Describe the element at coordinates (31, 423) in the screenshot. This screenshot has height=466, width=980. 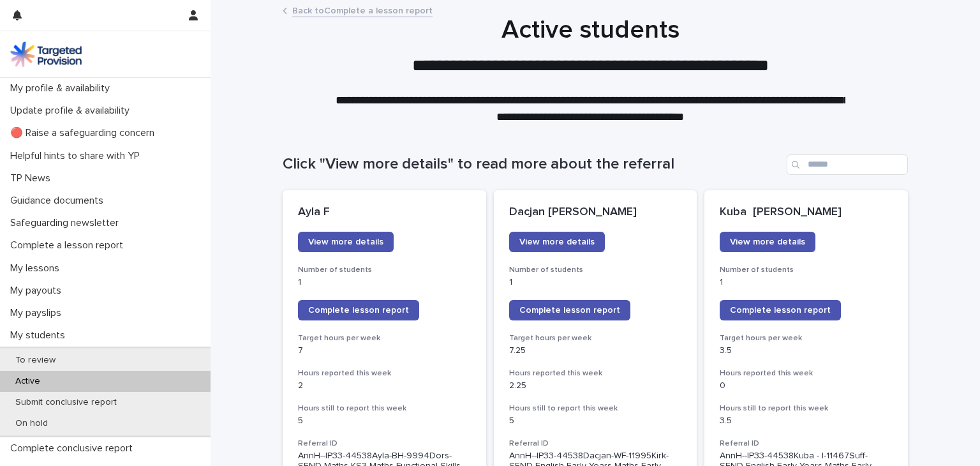
I see `p: On hold` at that location.